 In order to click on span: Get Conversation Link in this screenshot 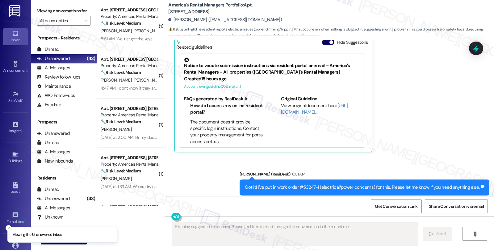, I will do `click(396, 207)`.